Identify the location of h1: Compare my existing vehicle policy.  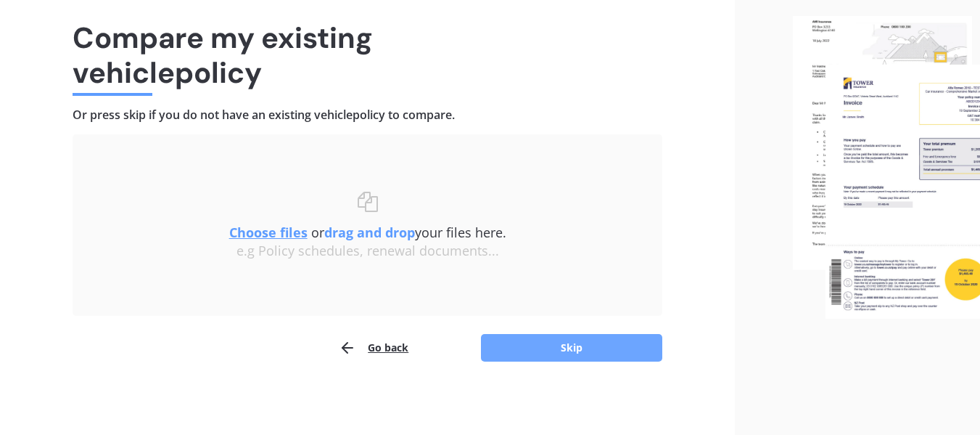
(367, 55).